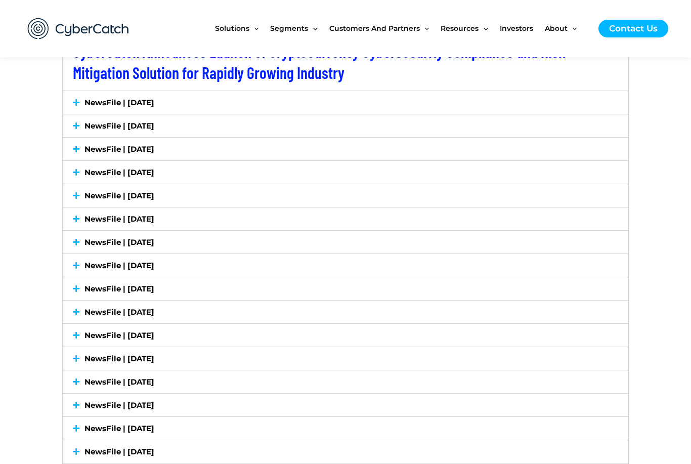  I want to click on div: Contact Us, so click(633, 28).